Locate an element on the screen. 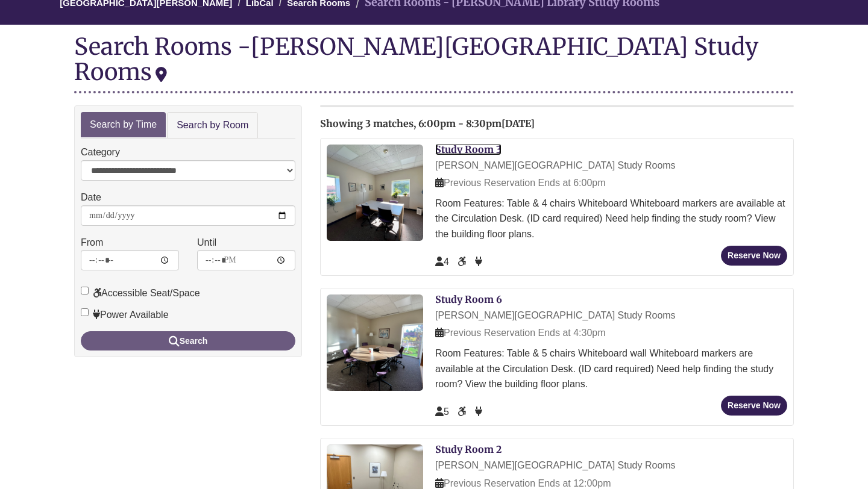  label: Accessible Seat/Space is located at coordinates (141, 293).